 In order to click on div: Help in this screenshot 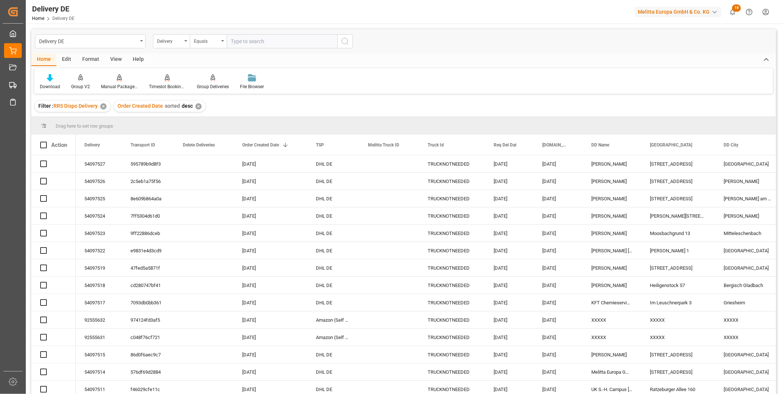, I will do `click(138, 60)`.